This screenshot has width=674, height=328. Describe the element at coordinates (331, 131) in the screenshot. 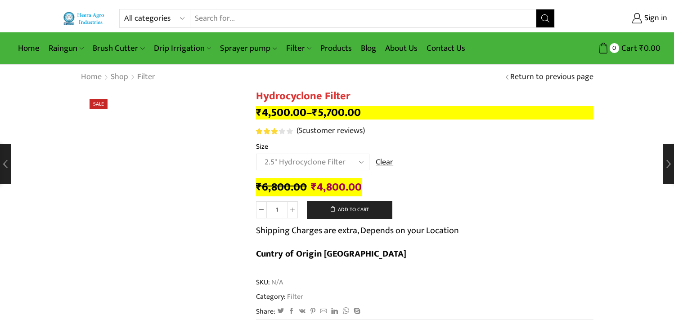

I see `a: (5customer reviews)` at that location.